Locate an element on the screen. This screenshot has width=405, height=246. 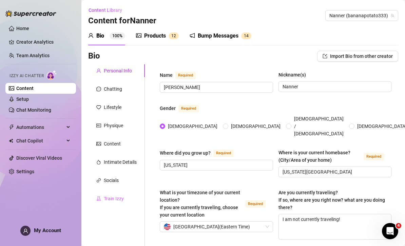
div: Physique is located at coordinates (113, 126).